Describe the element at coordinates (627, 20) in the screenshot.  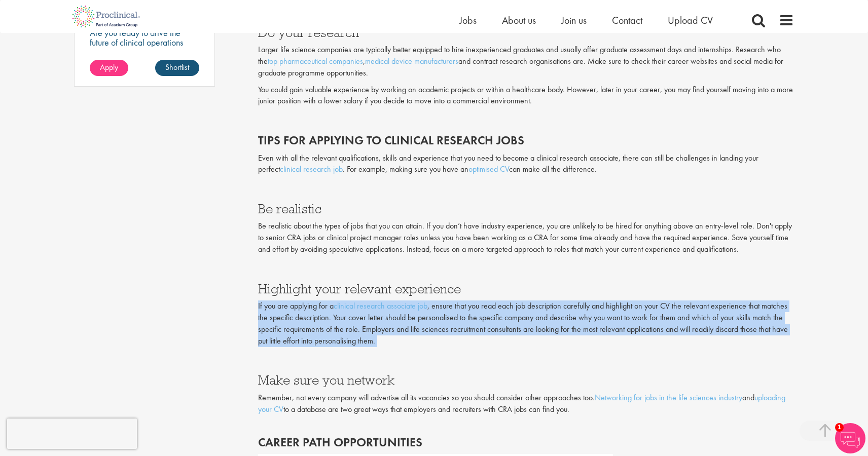
I see `a: Contact` at that location.